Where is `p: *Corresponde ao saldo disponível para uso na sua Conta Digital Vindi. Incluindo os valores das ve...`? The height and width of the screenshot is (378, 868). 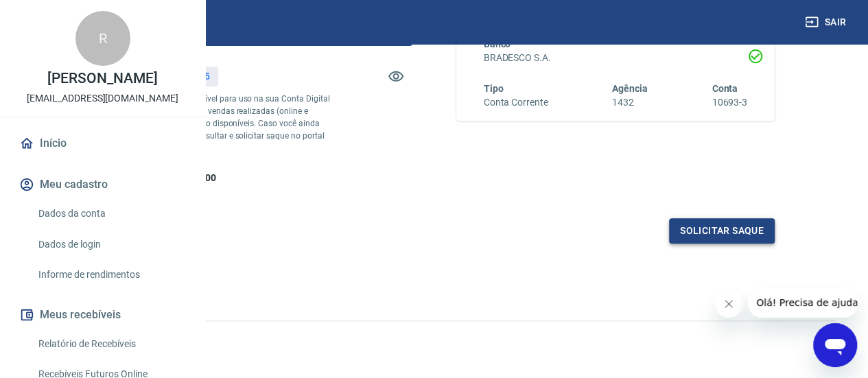
p: *Corresponde ao saldo disponível para uso na sua Conta Digital Vindi. Incluindo os valores das ve... is located at coordinates (213, 123).